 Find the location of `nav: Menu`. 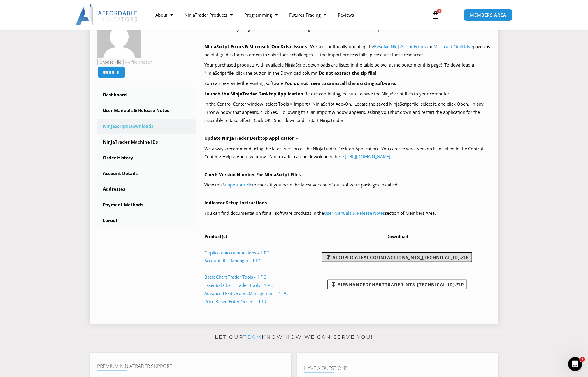

nav: Menu is located at coordinates (287, 15).